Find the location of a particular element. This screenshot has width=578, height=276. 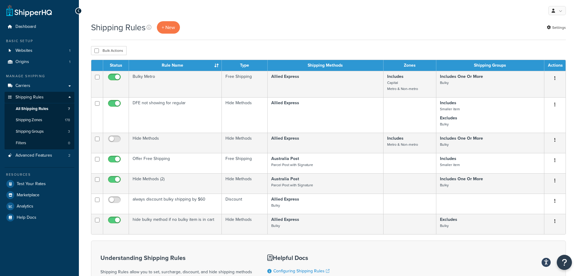

li: All Shipping Rules is located at coordinates (39, 109).